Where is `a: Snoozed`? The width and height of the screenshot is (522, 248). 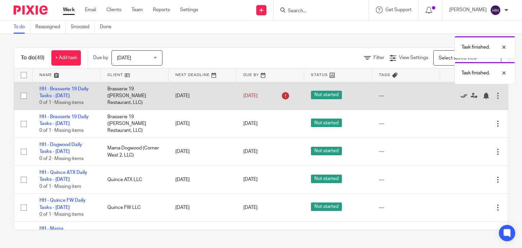
a: Snoozed is located at coordinates (83, 27).